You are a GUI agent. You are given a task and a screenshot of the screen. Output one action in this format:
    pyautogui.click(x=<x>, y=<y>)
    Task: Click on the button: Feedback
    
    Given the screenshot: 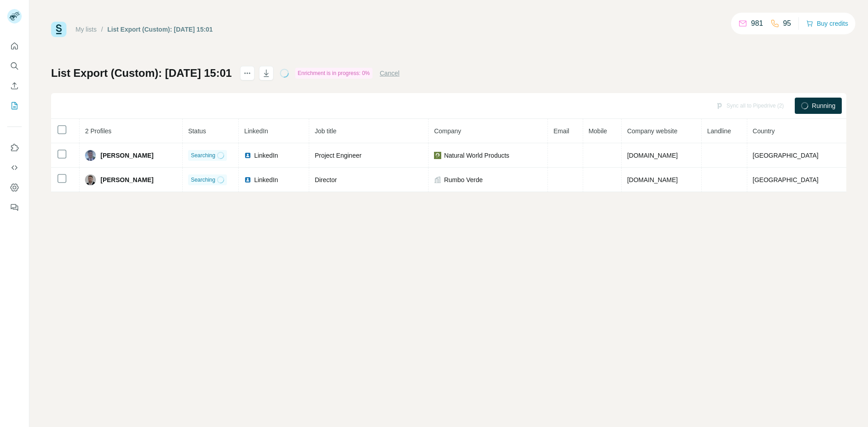 What is the action you would take?
    pyautogui.click(x=15, y=207)
    